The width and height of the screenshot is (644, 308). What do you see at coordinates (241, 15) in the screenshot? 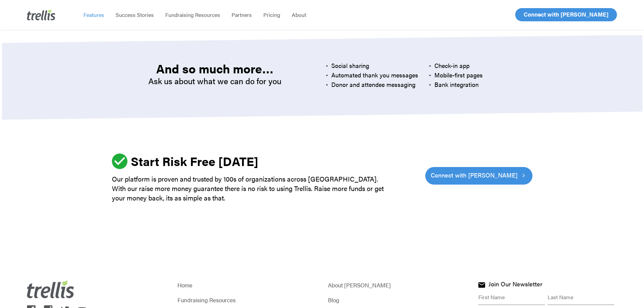
I see `a: Partners` at bounding box center [241, 15].